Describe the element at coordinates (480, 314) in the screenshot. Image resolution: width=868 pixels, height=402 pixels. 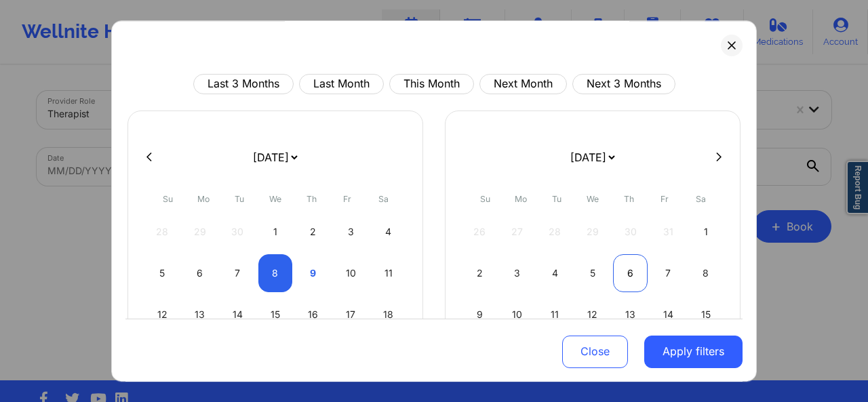
I see `div: Sun Nov 09 2025` at that location.